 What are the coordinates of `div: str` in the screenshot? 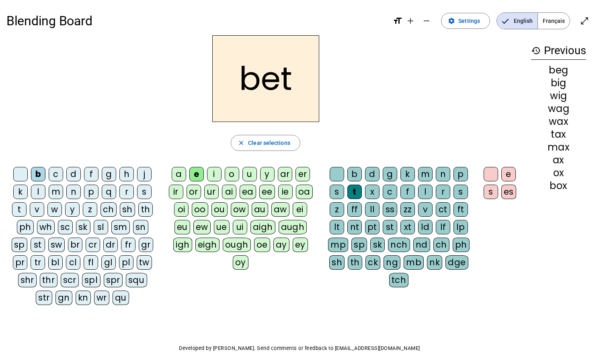 It's located at (44, 298).